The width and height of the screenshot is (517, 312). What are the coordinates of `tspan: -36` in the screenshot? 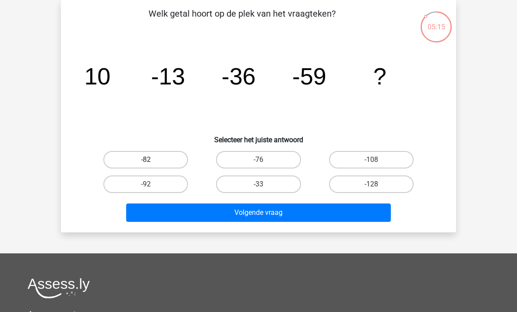 It's located at (239, 76).